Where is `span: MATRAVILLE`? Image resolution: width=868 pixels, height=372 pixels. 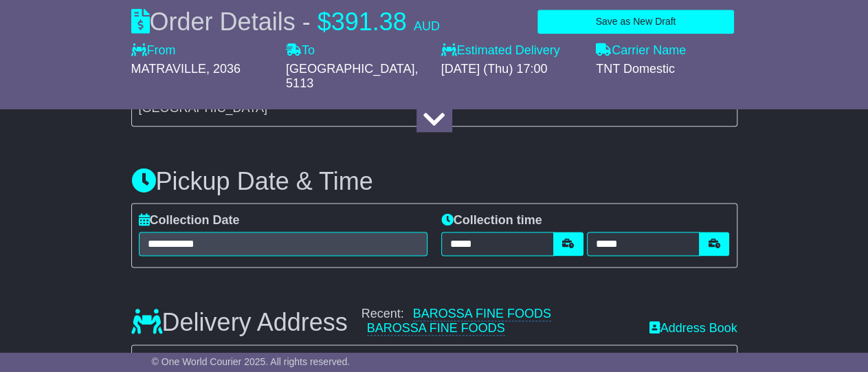
span: MATRAVILLE is located at coordinates (168, 68).